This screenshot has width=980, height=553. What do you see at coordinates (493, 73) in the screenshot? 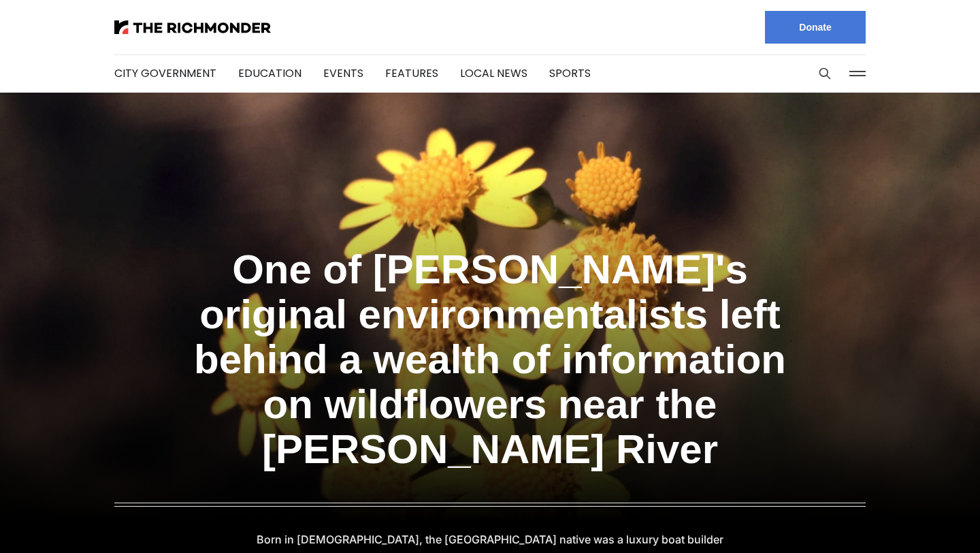
I see `a: Local News` at bounding box center [493, 73].